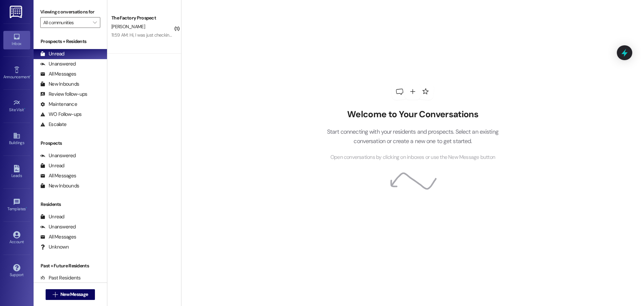  I want to click on div: Unknown, so click(54, 247).